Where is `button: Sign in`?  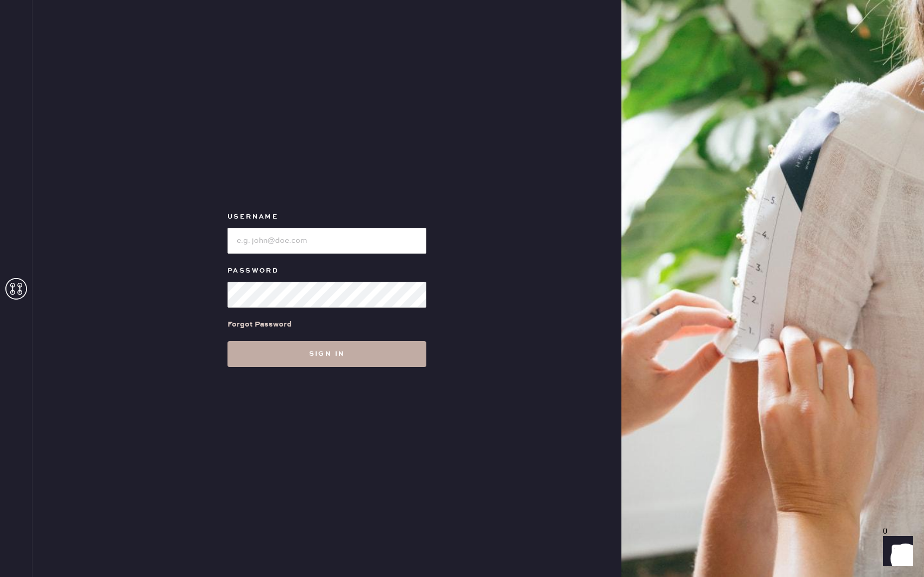 button: Sign in is located at coordinates (327, 355).